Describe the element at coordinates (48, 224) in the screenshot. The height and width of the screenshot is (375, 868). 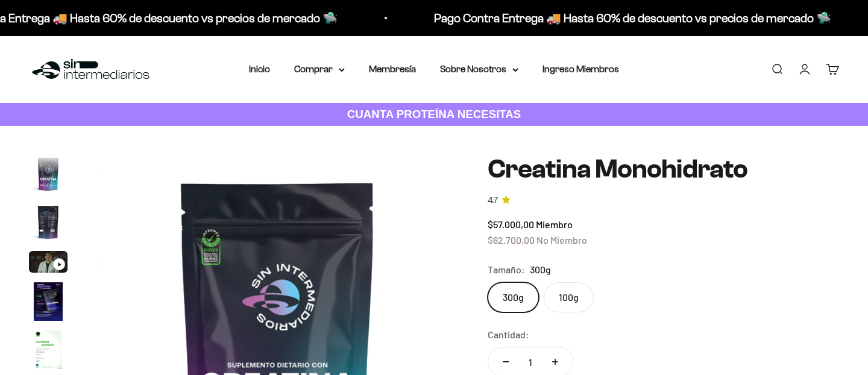
I see `button: Ir al artículo 2` at that location.